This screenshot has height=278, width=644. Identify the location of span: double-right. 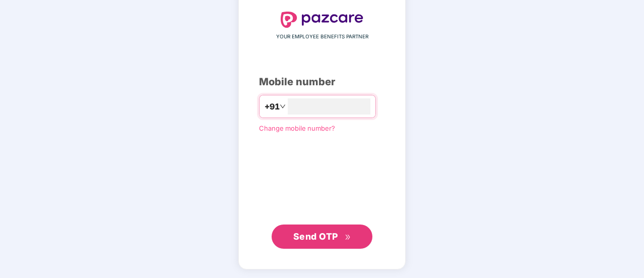
(348, 237).